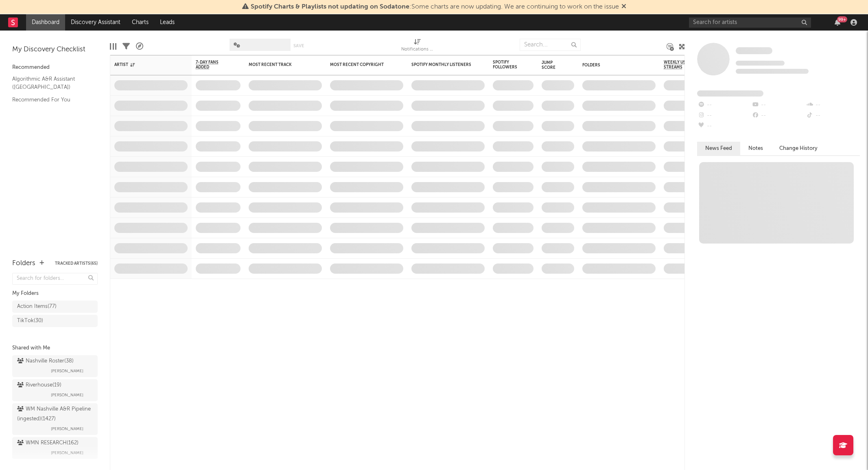 The height and width of the screenshot is (470, 868). Describe the element at coordinates (551, 65) in the screenshot. I see `div: Jump Score` at that location.